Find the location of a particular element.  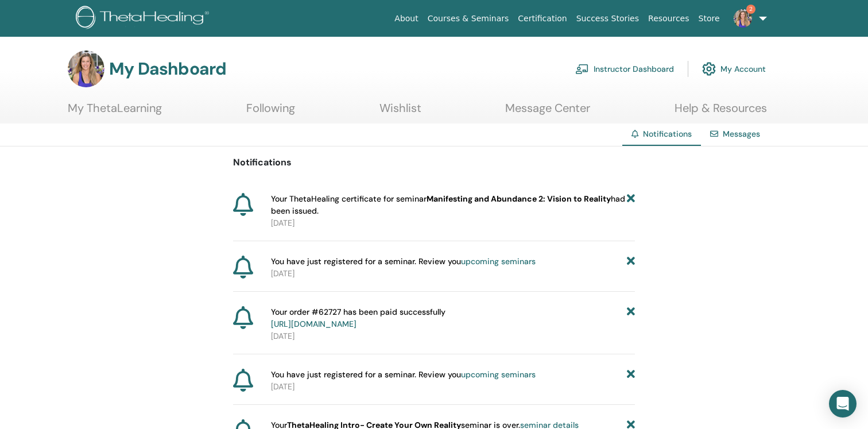

a: Wishlist is located at coordinates (400, 112).